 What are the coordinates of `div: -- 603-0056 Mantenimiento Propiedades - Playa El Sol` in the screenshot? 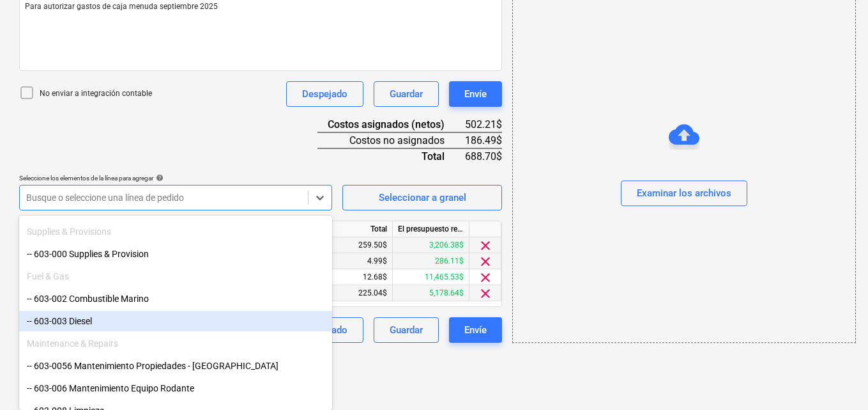 It's located at (176, 366).